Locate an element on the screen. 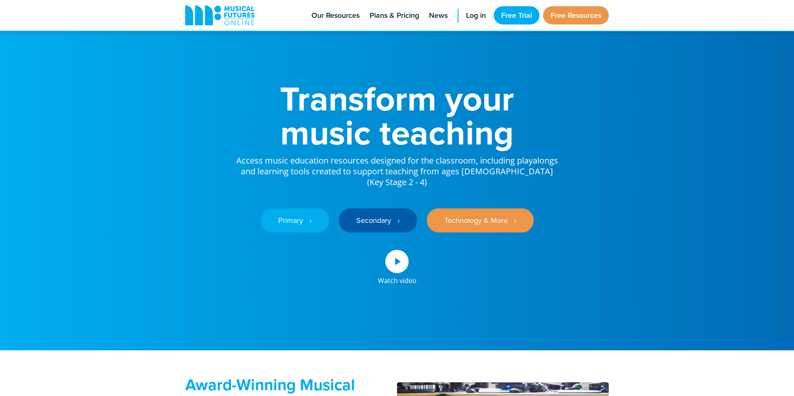 This screenshot has height=396, width=794. span: News is located at coordinates (438, 15).